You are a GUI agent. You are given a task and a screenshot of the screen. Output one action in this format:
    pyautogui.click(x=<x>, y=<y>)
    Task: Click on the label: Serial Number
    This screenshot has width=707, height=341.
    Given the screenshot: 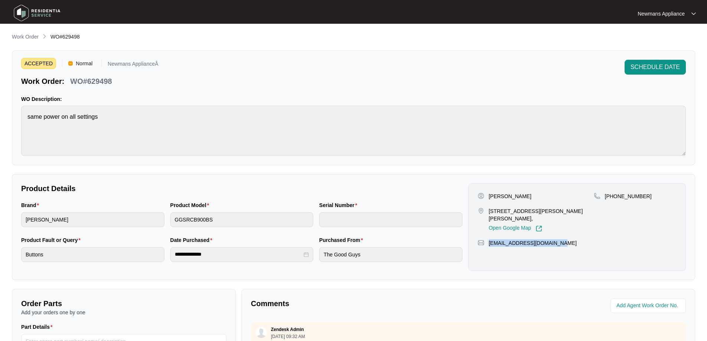 What is the action you would take?
    pyautogui.click(x=340, y=205)
    